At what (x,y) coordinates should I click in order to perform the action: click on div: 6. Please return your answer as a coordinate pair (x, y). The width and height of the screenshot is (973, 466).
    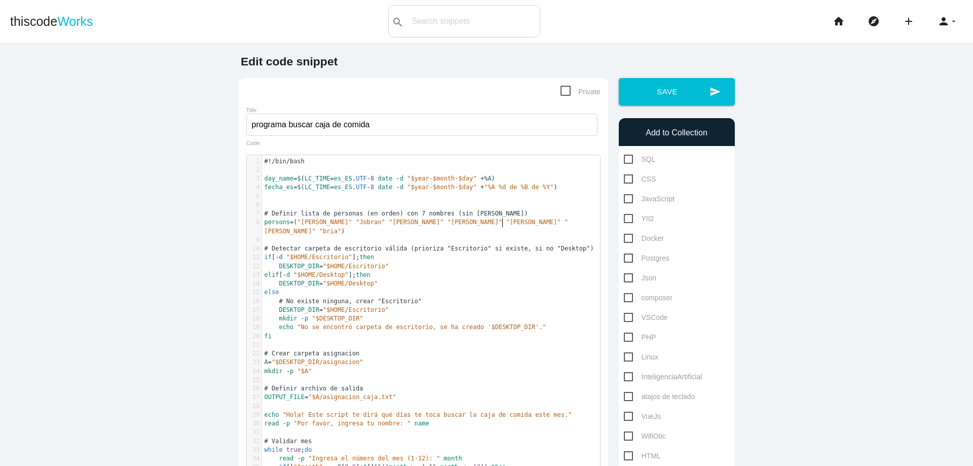
    Looking at the image, I should click on (254, 205).